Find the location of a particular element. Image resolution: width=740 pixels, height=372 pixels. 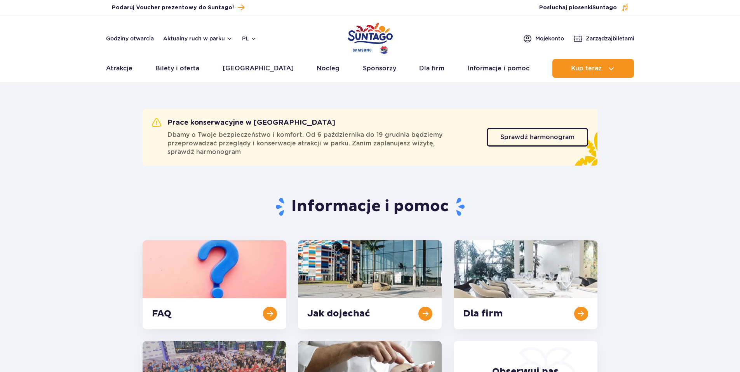

button: Kup teraz is located at coordinates (594, 68).